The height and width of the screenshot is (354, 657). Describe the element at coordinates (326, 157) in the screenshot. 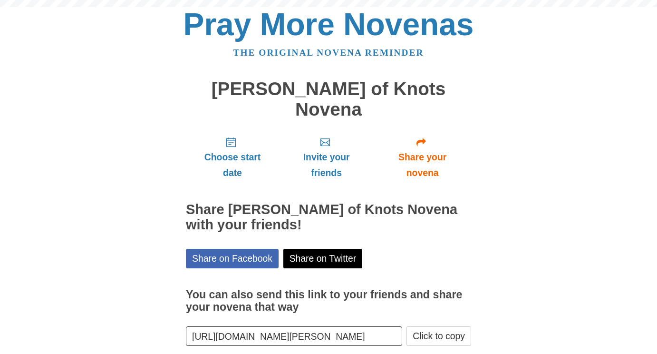

I see `a: Invite your friends` at that location.